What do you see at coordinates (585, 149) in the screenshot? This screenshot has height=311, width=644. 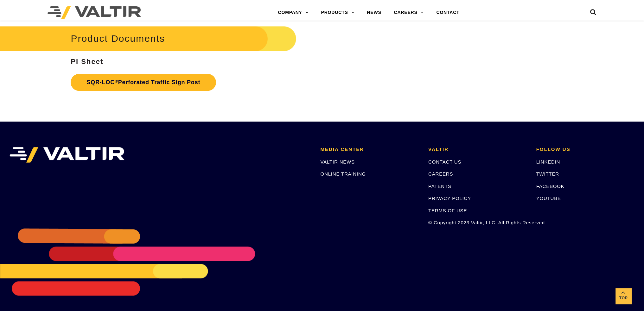 I see `h2: FOLLOW US` at bounding box center [585, 149].